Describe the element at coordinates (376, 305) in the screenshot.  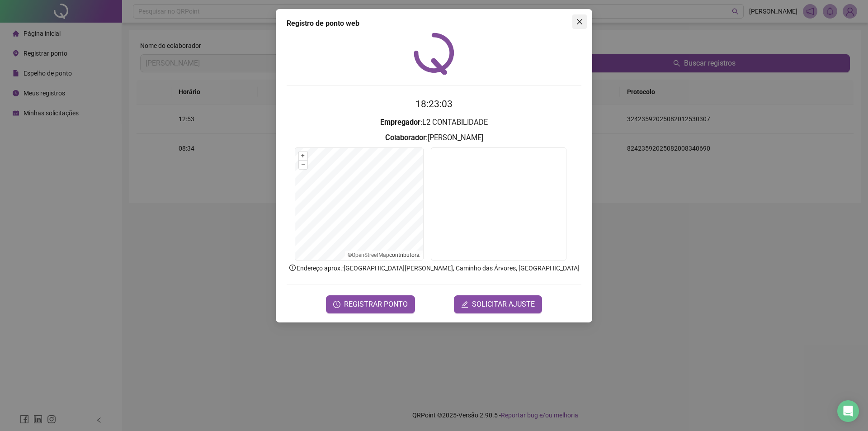
I see `span: REGISTRAR PONTO` at that location.